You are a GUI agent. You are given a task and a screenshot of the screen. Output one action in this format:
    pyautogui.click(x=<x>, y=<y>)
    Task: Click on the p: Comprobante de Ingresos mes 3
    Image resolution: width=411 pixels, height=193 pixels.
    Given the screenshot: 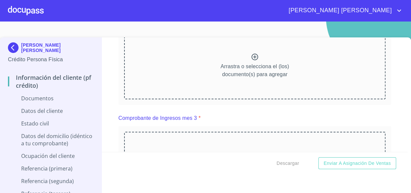 What is the action you would take?
    pyautogui.click(x=157, y=118)
    